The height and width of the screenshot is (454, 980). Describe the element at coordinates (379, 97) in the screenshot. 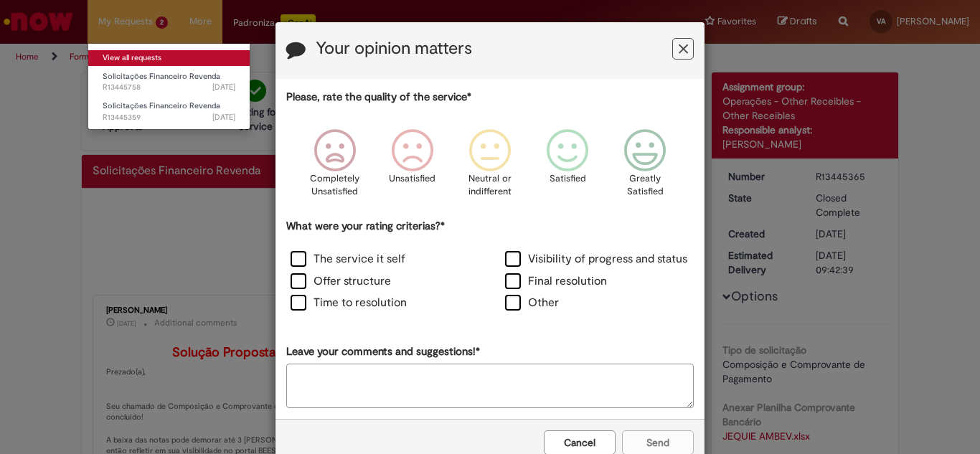

I see `label: Please, rate the quality of the service*` at that location.